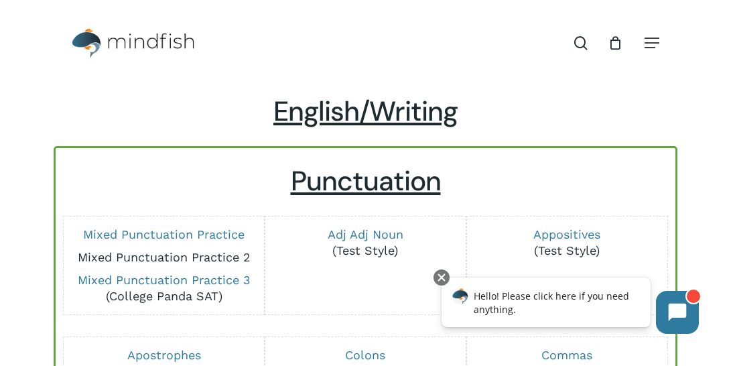 The image size is (731, 366). What do you see at coordinates (164, 288) in the screenshot?
I see `p: (College Panda SAT)` at bounding box center [164, 288].